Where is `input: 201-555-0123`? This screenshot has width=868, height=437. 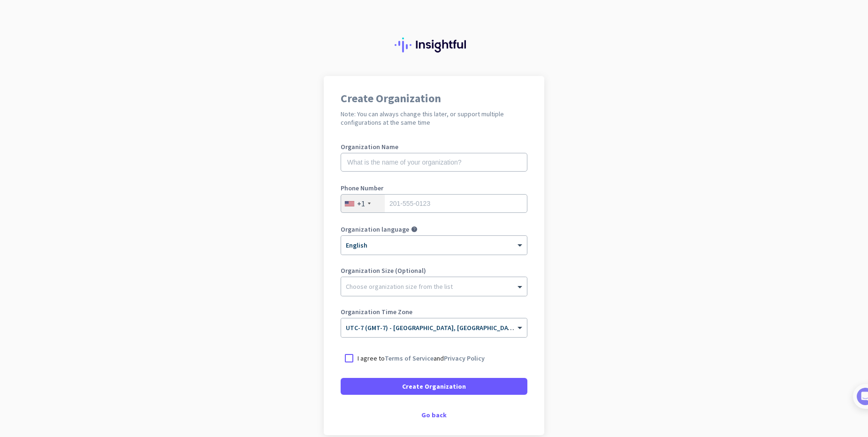
input: 201-555-0123 is located at coordinates (434, 204).